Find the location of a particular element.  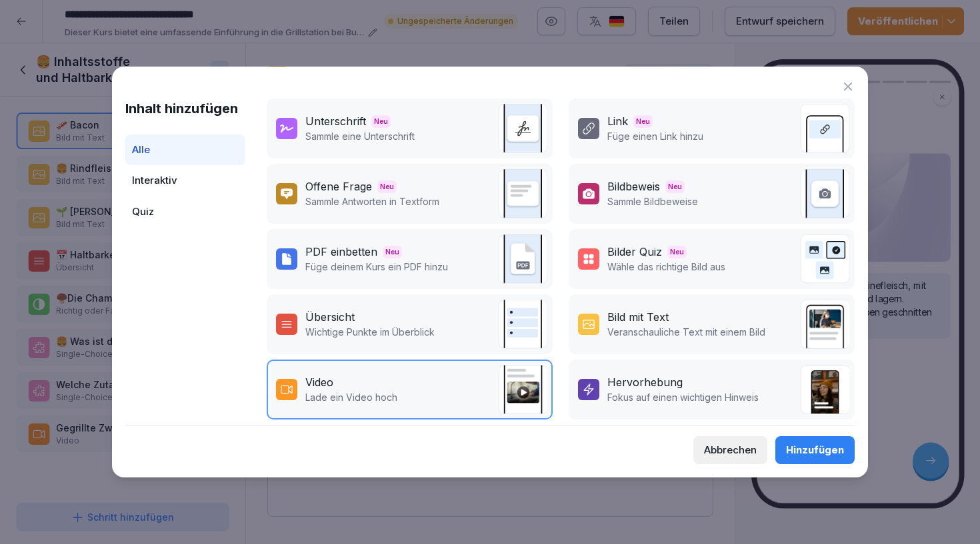

img: link.svg is located at coordinates (824, 129).